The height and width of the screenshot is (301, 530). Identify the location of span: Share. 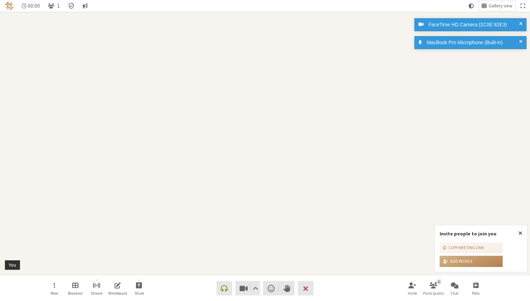
(139, 293).